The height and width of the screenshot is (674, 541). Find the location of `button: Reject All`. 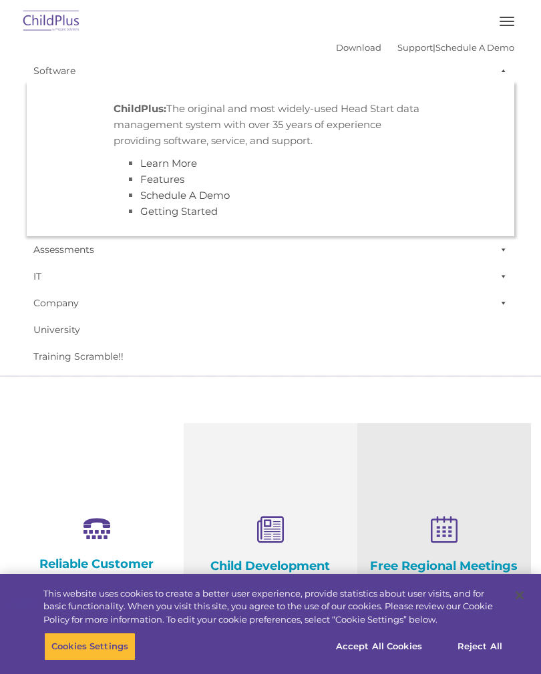

button: Reject All is located at coordinates (479, 647).